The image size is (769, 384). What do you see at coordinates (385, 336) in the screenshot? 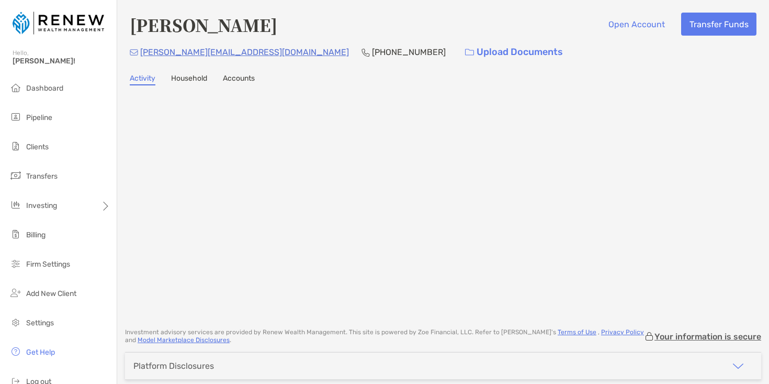
I see `p: Investment advisory services are provided by Renew Wealth Management . This site is powered by Zo...` at bounding box center [385, 336].